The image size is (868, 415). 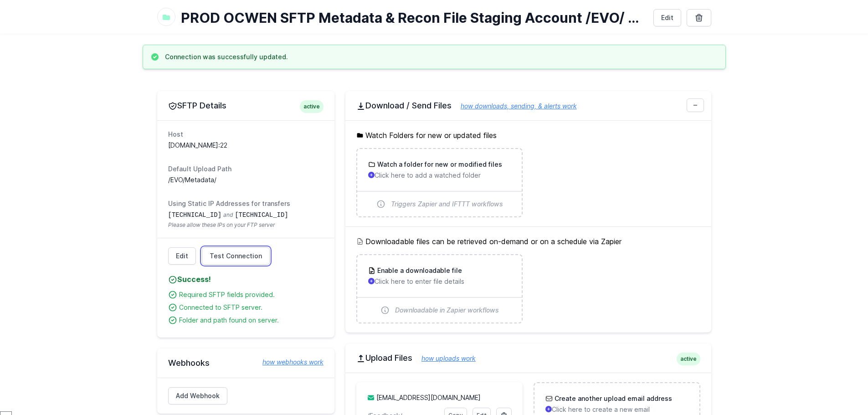 I want to click on p: Click here to enter file details, so click(x=440, y=282).